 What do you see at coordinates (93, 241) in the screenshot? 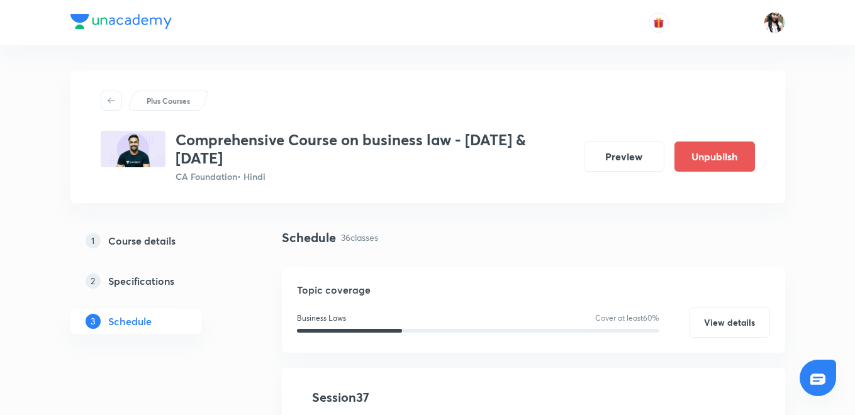
I see `p: 1` at bounding box center [93, 241].